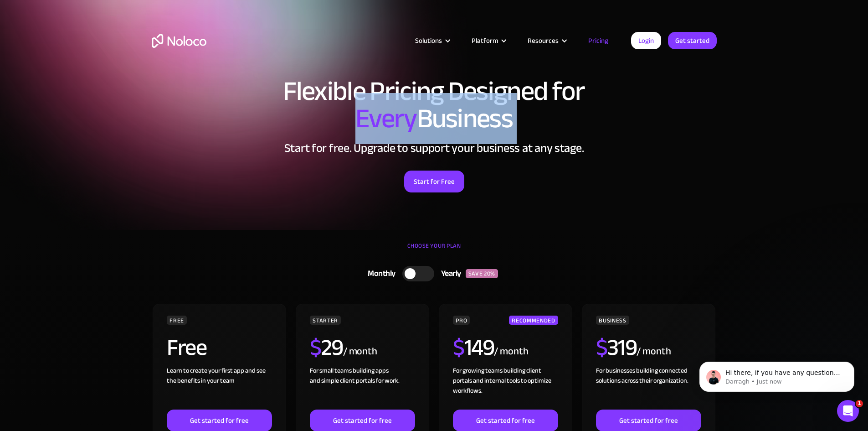 This screenshot has width=868, height=431. What do you see at coordinates (386, 119) in the screenshot?
I see `span: Every` at bounding box center [386, 119].